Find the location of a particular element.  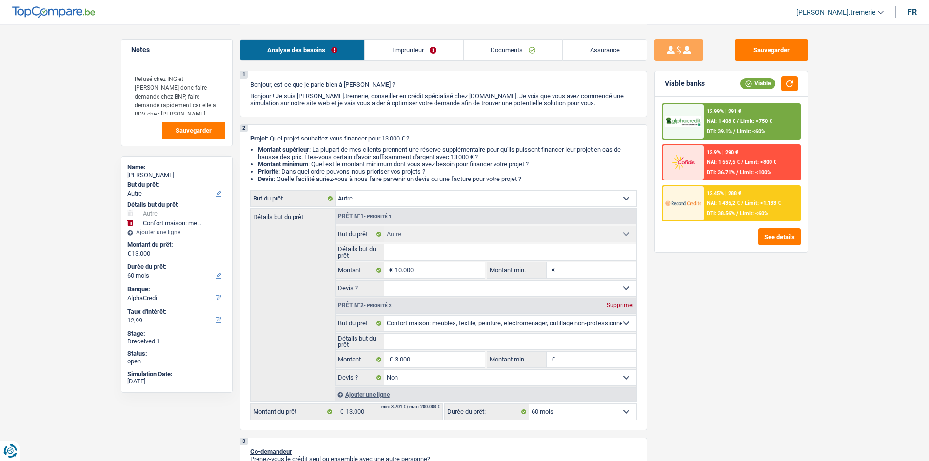

label: Banque: is located at coordinates (176, 289).